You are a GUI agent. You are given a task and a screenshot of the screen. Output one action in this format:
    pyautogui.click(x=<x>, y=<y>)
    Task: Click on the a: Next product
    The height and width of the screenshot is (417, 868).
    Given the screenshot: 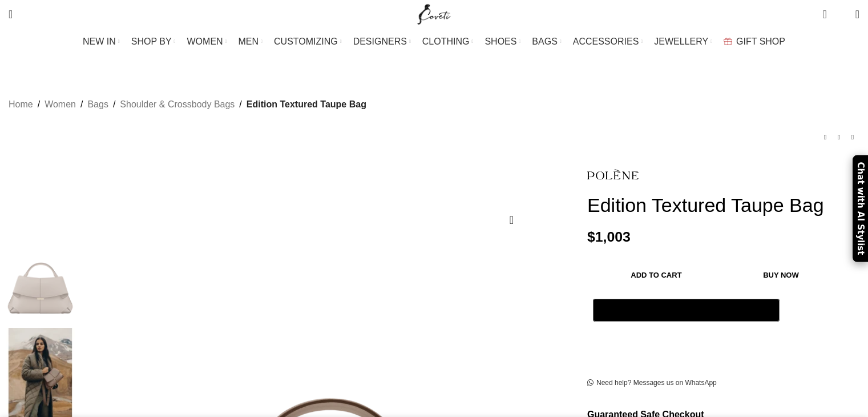 What is the action you would take?
    pyautogui.click(x=853, y=137)
    